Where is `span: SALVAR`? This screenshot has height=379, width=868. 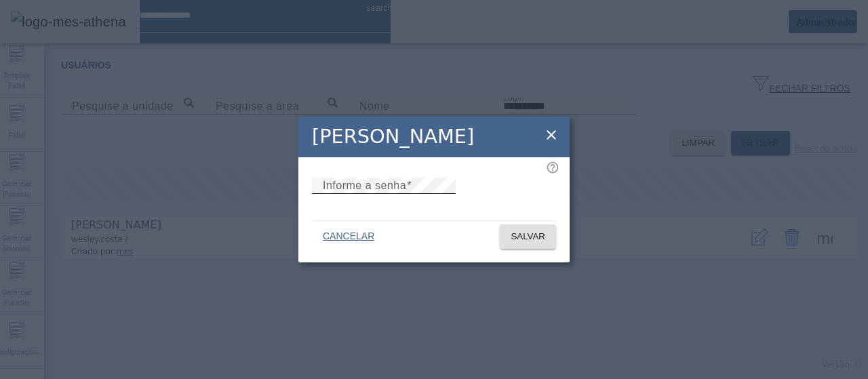
span: SALVAR is located at coordinates (528, 236).